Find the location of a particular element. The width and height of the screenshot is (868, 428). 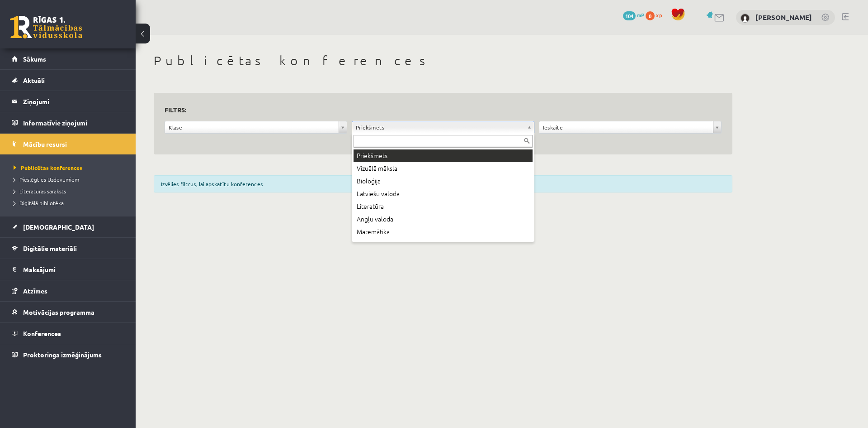

div: Latviešu valoda is located at coordinates (443, 193).